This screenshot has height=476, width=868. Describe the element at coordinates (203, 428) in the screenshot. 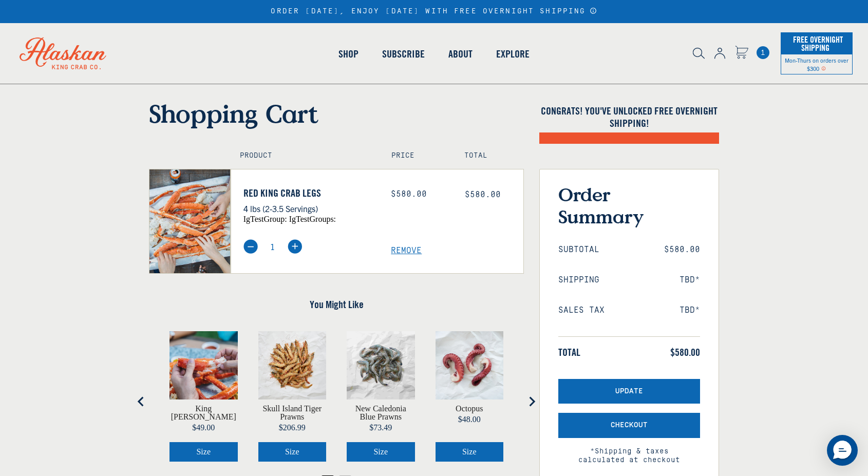

I see `span: $49.00` at that location.